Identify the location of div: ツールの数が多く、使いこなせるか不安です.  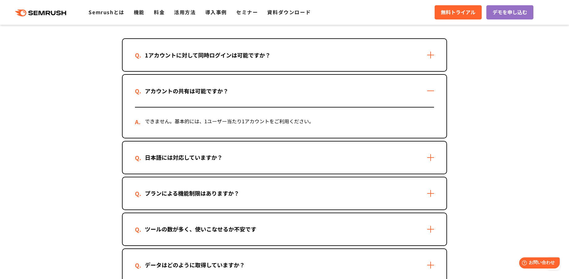
(201, 229).